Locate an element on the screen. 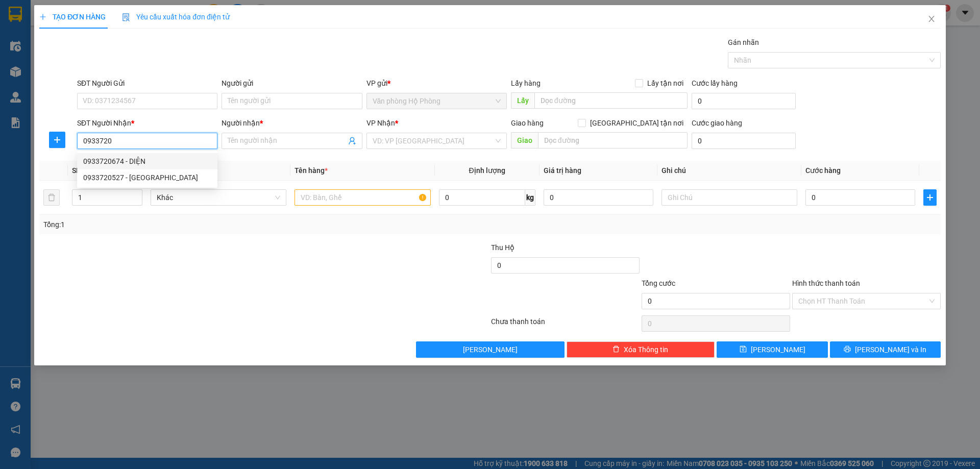  span: Xóa Thông tin is located at coordinates (646, 349).